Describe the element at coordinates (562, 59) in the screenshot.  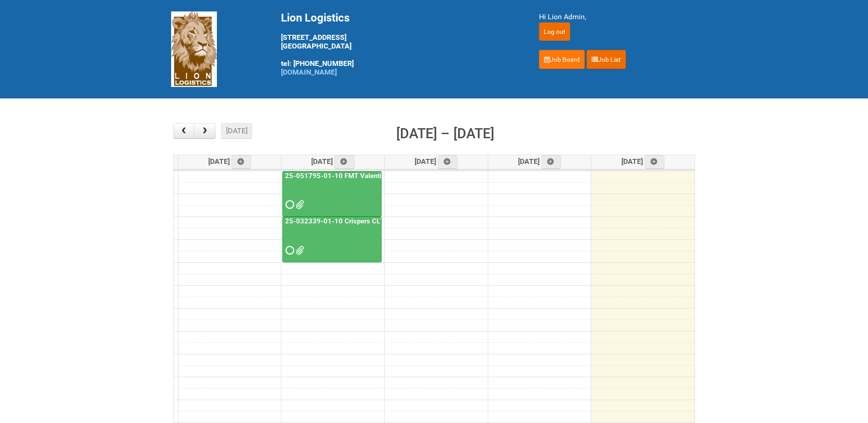
I see `a: Job Board` at that location.